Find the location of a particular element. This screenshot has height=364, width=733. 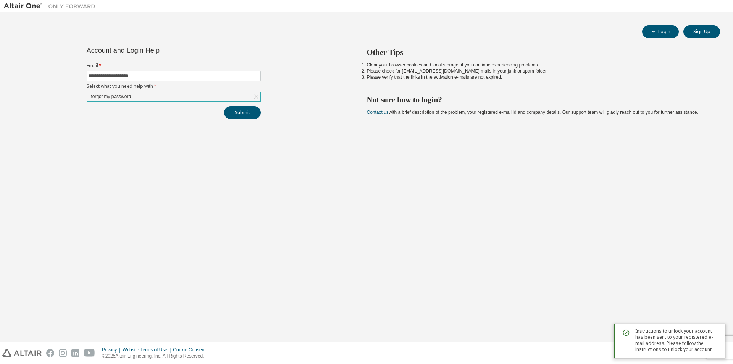

img: altair_logo.svg is located at coordinates (22, 353).